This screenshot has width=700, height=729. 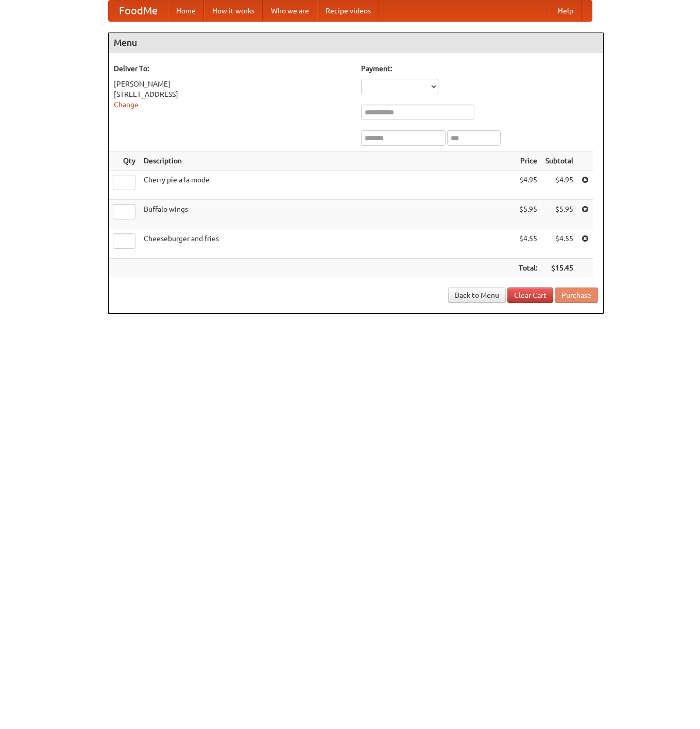 I want to click on th: Price, so click(x=528, y=161).